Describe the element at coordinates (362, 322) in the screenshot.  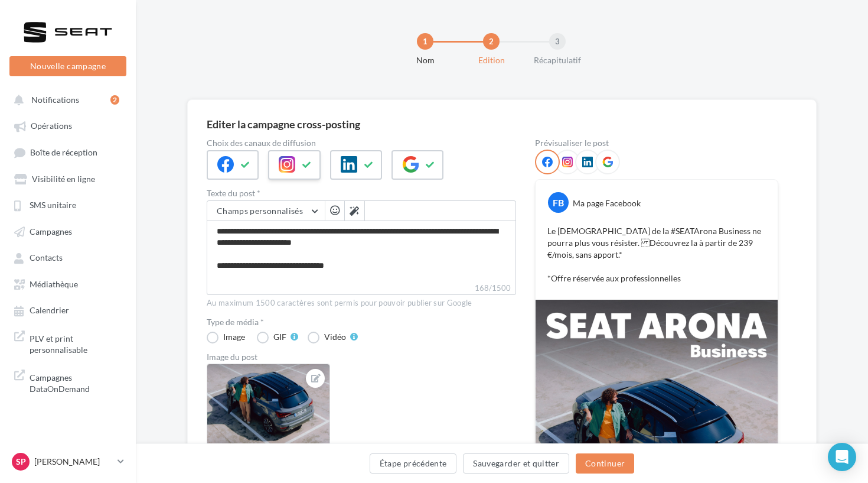
I see `label: Type de média *` at that location.